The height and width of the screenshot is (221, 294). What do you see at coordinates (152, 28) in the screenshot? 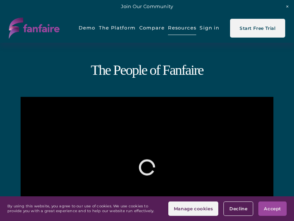
I see `a: Compare` at bounding box center [152, 28].